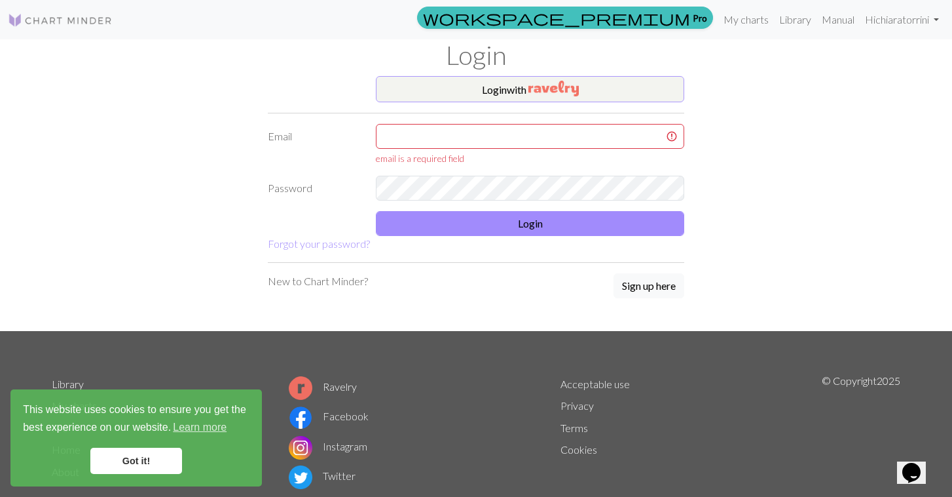 The image size is (952, 497). Describe the element at coordinates (328, 445) in the screenshot. I see `a: Instagram` at that location.